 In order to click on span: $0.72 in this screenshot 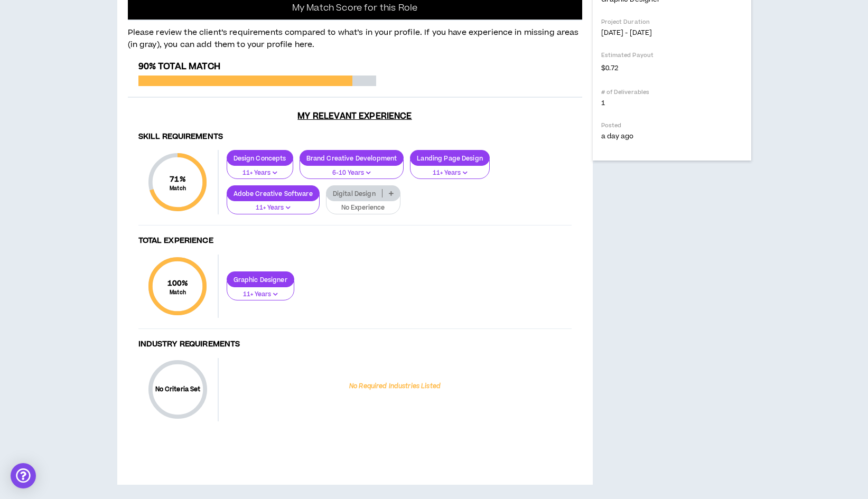, I will do `click(610, 68)`.